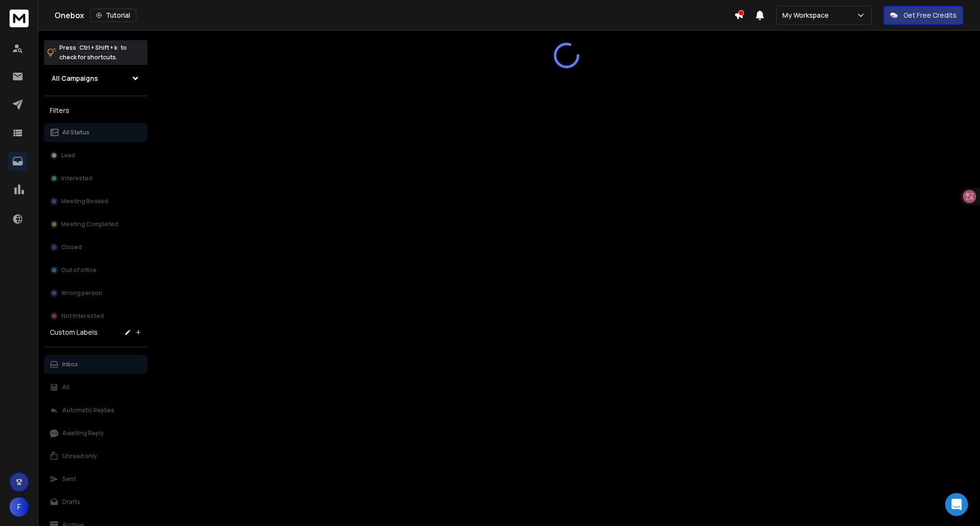 The width and height of the screenshot is (980, 526). Describe the element at coordinates (957, 505) in the screenshot. I see `div: Open Intercom Messenger` at that location.